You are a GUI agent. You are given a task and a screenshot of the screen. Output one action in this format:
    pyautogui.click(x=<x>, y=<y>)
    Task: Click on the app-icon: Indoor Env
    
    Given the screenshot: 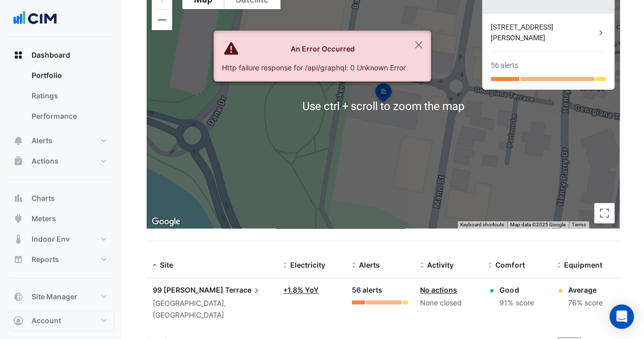 What is the action you would take?
    pyautogui.click(x=18, y=239)
    